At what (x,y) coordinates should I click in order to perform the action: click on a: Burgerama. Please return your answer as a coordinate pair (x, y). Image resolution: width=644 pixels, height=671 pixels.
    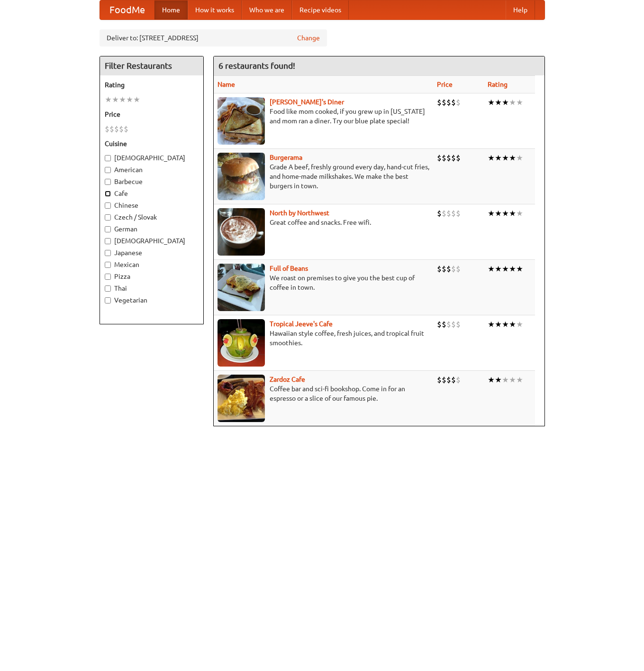
    Looking at the image, I should click on (286, 158).